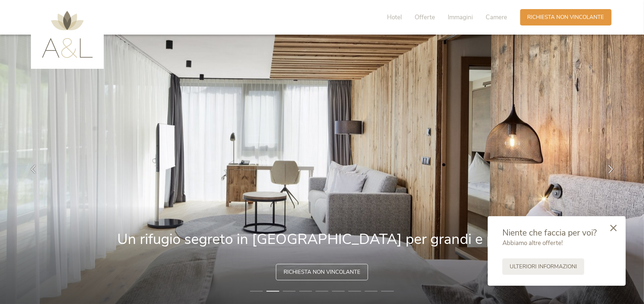 This screenshot has width=644, height=304. I want to click on a: Ulteriori informazioni, so click(544, 266).